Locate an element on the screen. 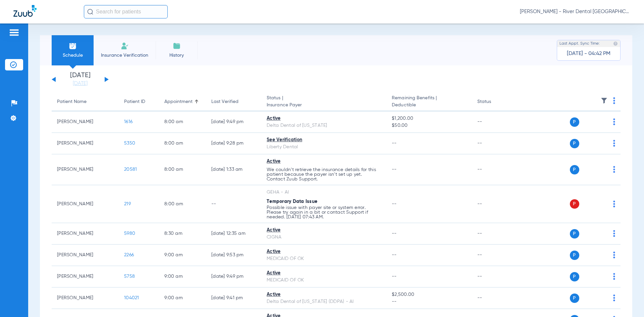 This screenshot has height=317, width=644. span: 1616 is located at coordinates (128, 122).